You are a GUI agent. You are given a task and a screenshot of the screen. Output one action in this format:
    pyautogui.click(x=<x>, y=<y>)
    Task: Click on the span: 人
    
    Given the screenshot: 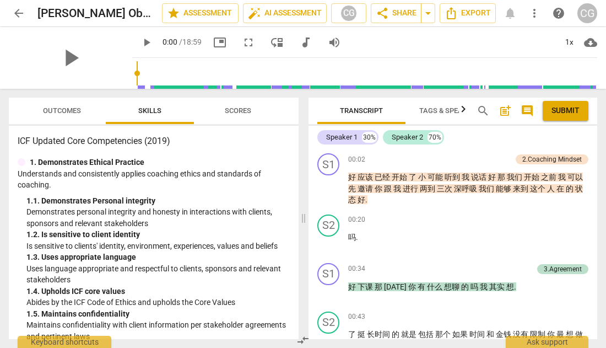 What is the action you would take?
    pyautogui.click(x=551, y=188)
    